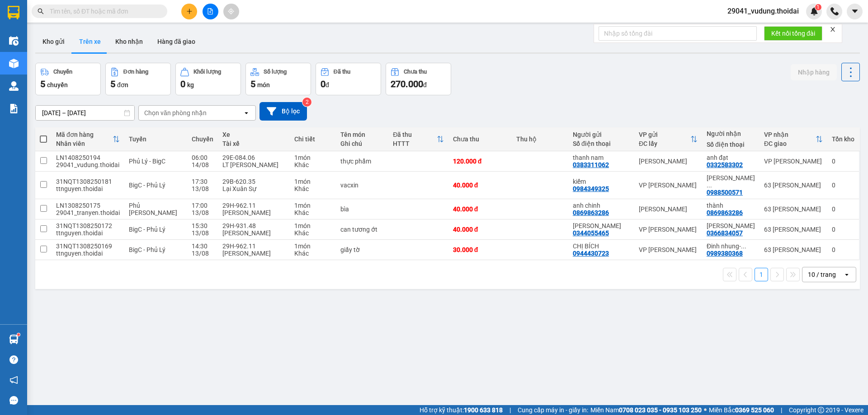  I want to click on span: đơn, so click(122, 85).